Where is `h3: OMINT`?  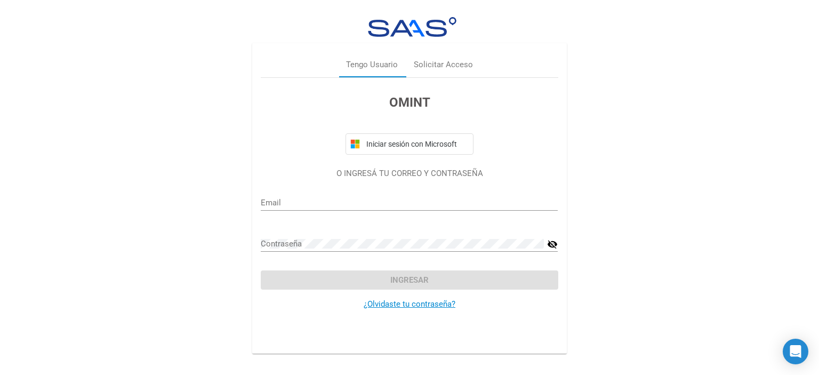
h3: OMINT is located at coordinates (409, 102).